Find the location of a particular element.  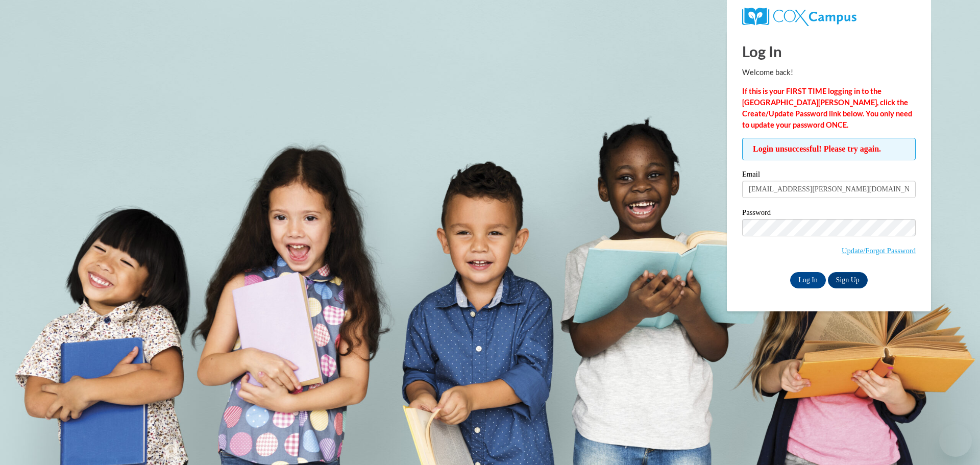

img: COX Campus is located at coordinates (800, 17).